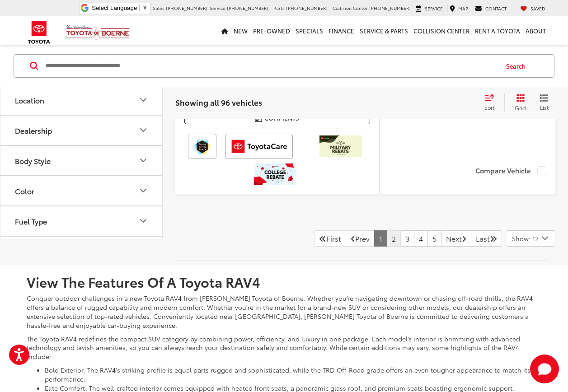  I want to click on a: Home, so click(225, 31).